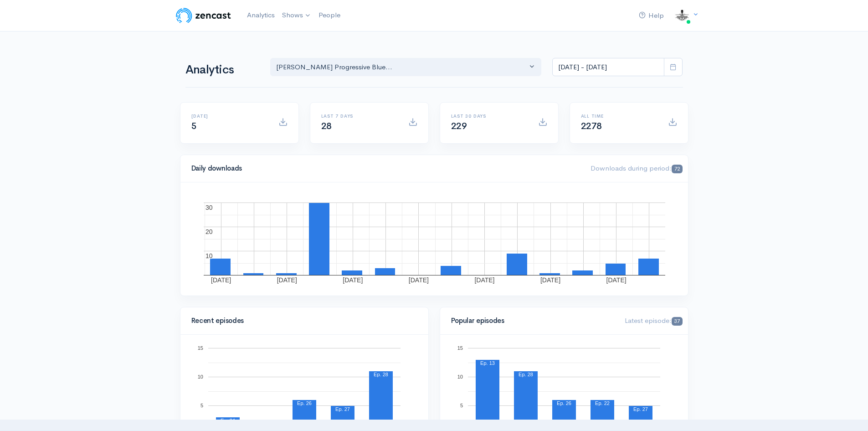 The height and width of the screenshot is (431, 868). Describe the element at coordinates (222, 70) in the screenshot. I see `h1: Analytics` at that location.